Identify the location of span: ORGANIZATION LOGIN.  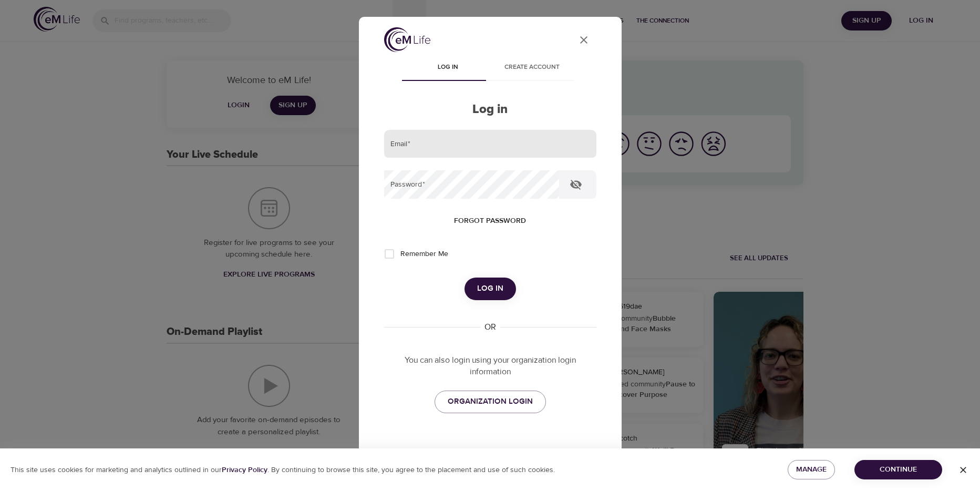
(490, 401).